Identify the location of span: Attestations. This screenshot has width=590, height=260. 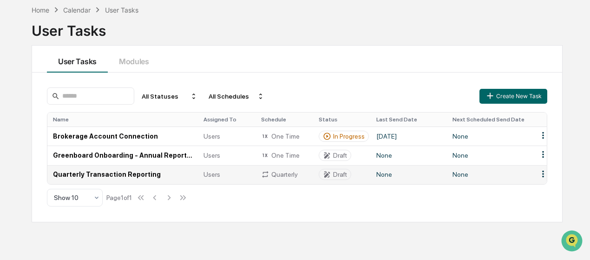
(96, 121).